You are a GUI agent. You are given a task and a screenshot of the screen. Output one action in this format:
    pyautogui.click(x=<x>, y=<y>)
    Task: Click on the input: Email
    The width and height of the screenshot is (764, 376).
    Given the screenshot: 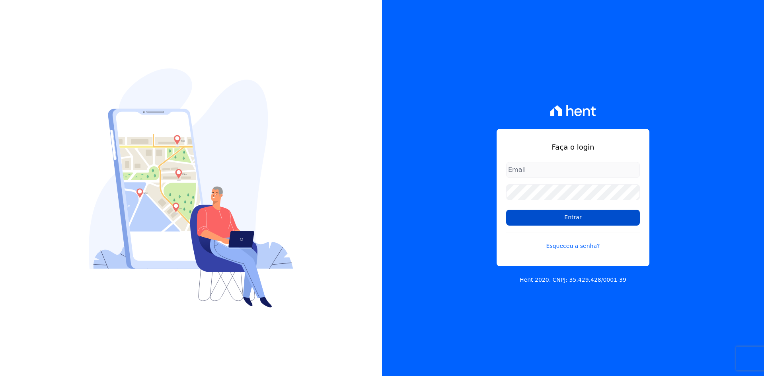 What is the action you would take?
    pyautogui.click(x=573, y=170)
    